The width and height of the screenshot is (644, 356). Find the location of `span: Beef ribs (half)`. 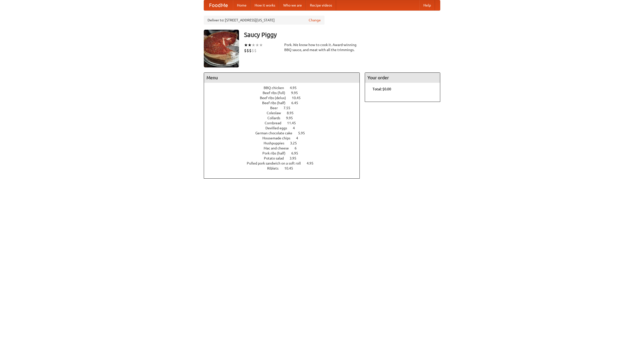

span: Beef ribs (half) is located at coordinates (276, 103).